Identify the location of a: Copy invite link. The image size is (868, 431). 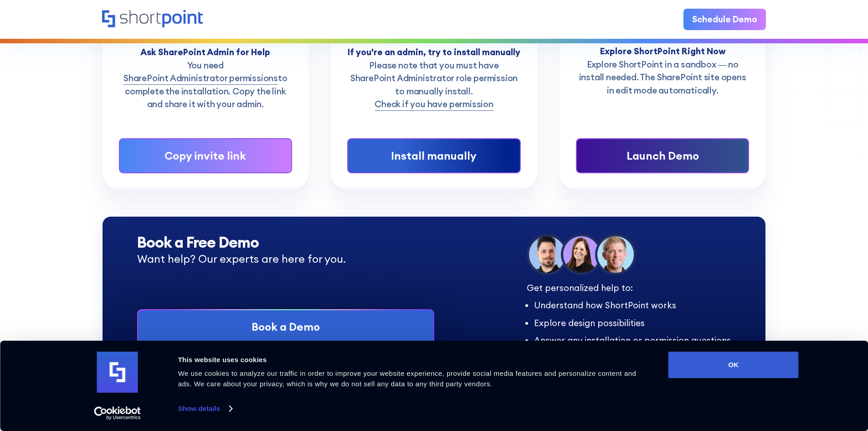
(206, 156).